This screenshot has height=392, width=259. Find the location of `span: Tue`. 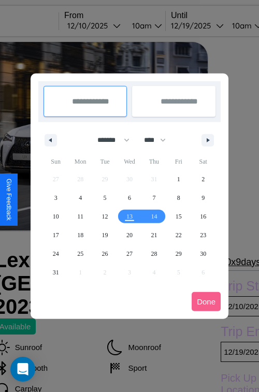

span: Tue is located at coordinates (105, 162).